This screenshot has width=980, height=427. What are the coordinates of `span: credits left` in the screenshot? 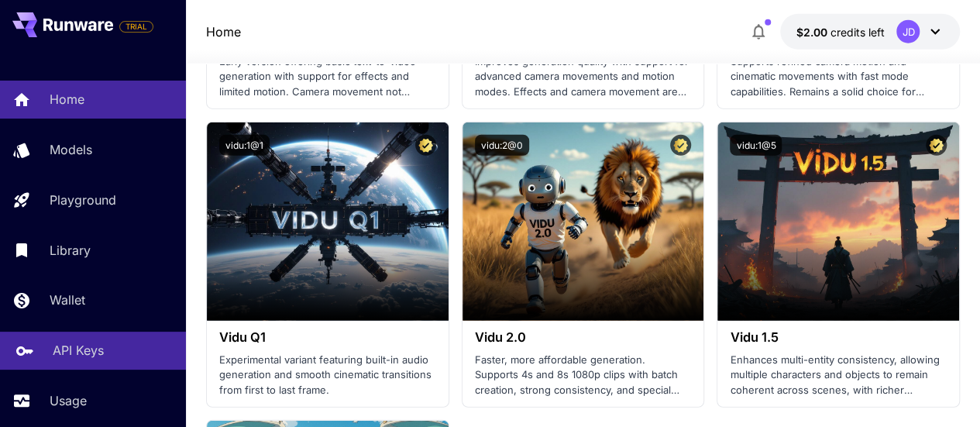 It's located at (857, 32).